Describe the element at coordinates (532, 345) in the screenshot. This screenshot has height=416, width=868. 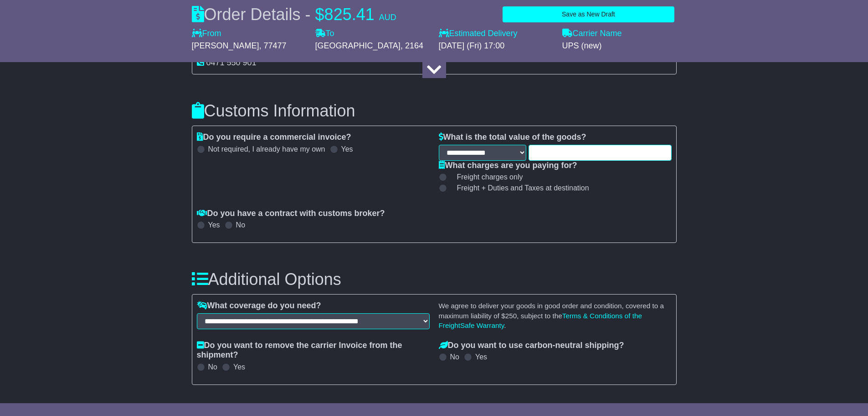
I see `label: Do you want to use carbon-neutral shipping?` at that location.